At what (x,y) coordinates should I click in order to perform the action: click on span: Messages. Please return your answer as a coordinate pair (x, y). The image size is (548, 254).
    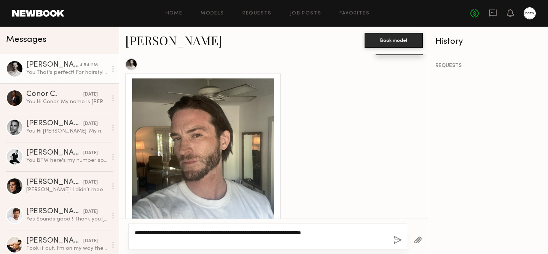
    Looking at the image, I should click on (26, 40).